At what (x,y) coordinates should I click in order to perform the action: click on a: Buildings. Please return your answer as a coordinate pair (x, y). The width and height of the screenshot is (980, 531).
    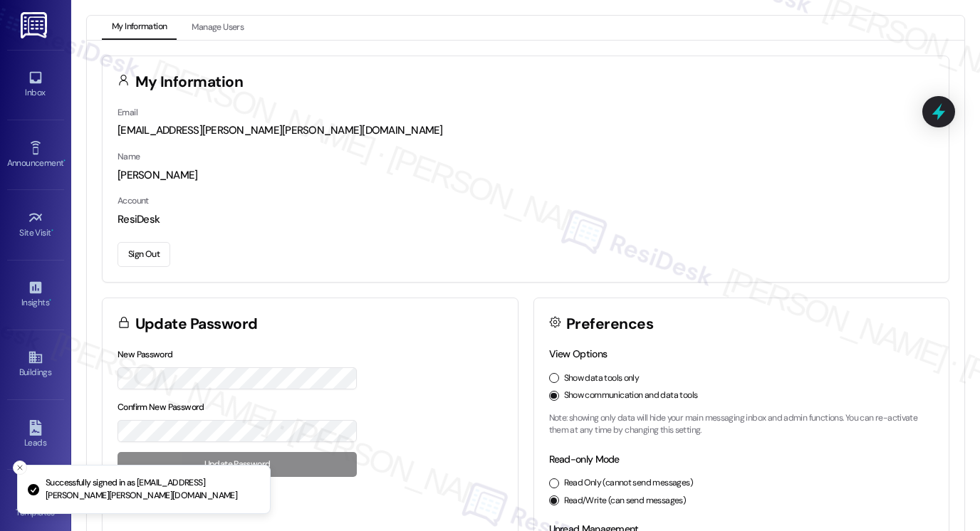
    Looking at the image, I should click on (36, 365).